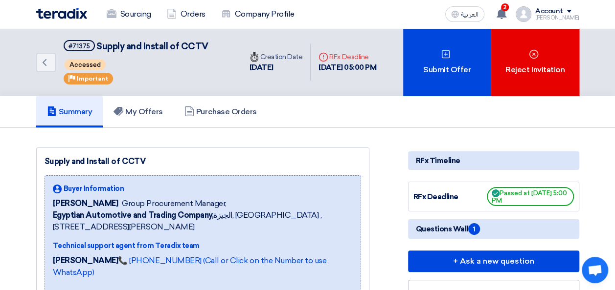 The height and width of the screenshot is (290, 615). I want to click on img: Teradix logo, so click(62, 13).